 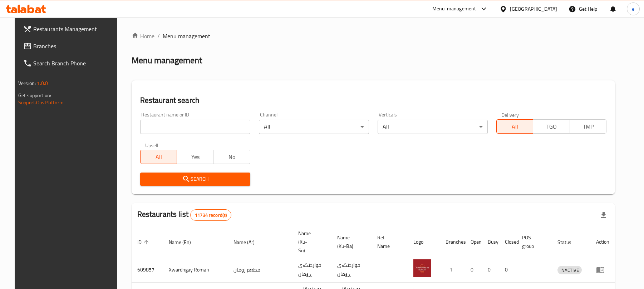 I want to click on span: POS group, so click(x=532, y=242).